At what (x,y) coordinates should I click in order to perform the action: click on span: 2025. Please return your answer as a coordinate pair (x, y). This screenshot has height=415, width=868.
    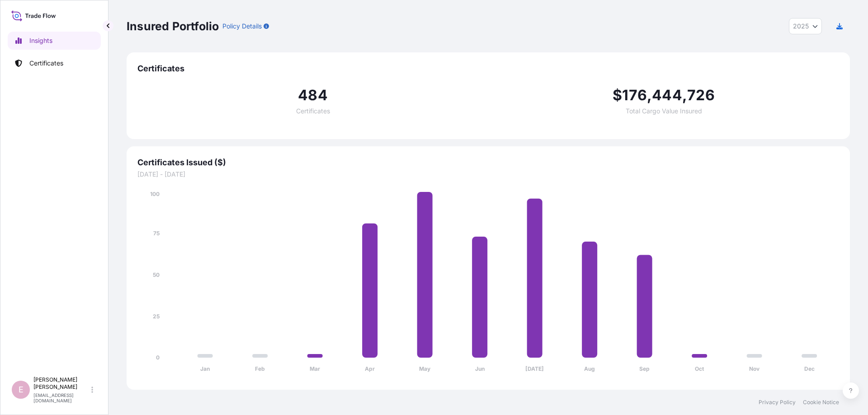
    Looking at the image, I should click on (801, 26).